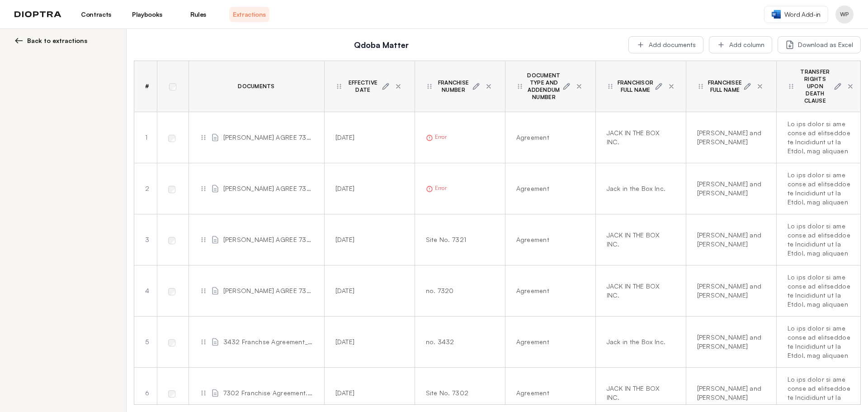 This screenshot has width=868, height=412. Describe the element at coordinates (796, 14) in the screenshot. I see `a: Word Add-in` at that location.